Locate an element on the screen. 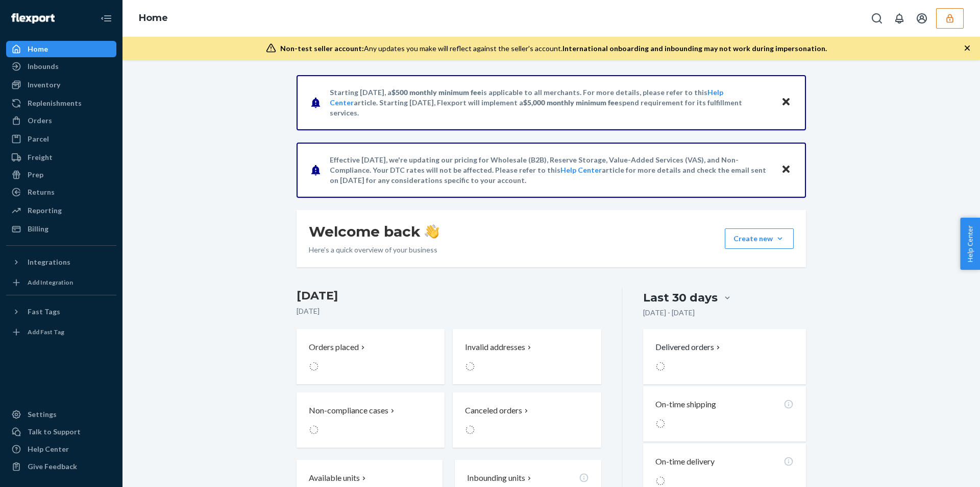 This screenshot has height=487, width=980. div: Add Integration is located at coordinates (50, 282).